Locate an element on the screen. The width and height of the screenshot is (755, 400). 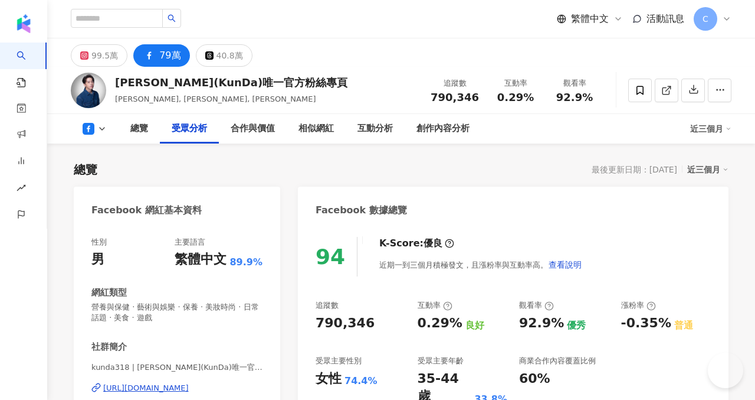
div: 0.29% is located at coordinates (440, 323).